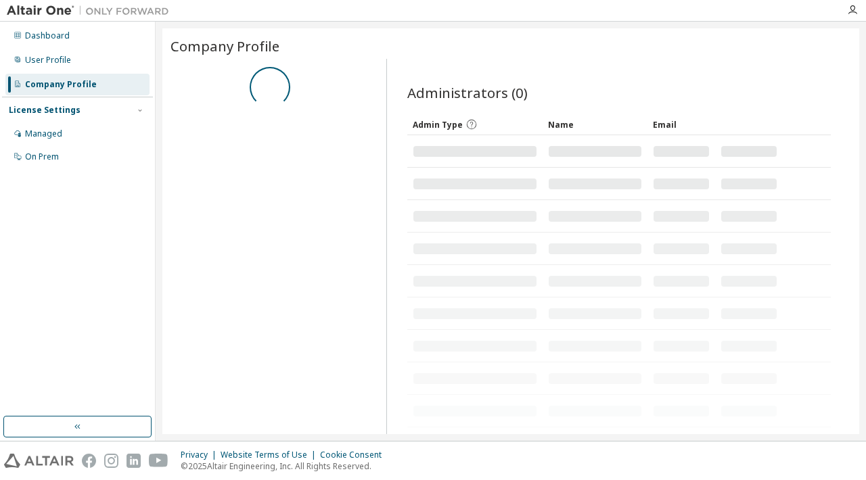  I want to click on div: Email, so click(681, 124).